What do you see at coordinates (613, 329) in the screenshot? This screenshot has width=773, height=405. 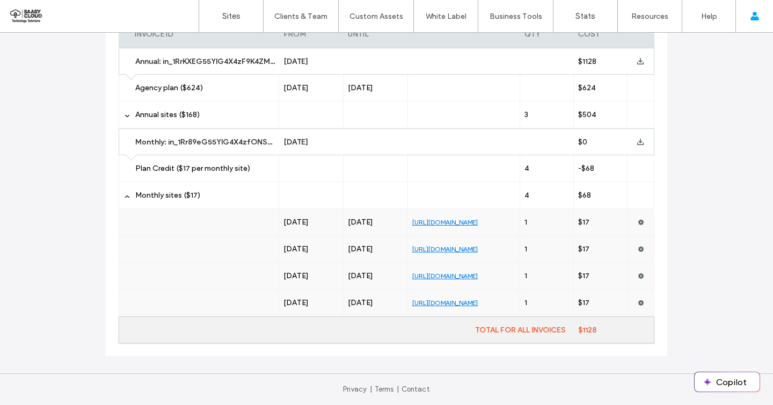 I see `label: $1128` at bounding box center [613, 329].